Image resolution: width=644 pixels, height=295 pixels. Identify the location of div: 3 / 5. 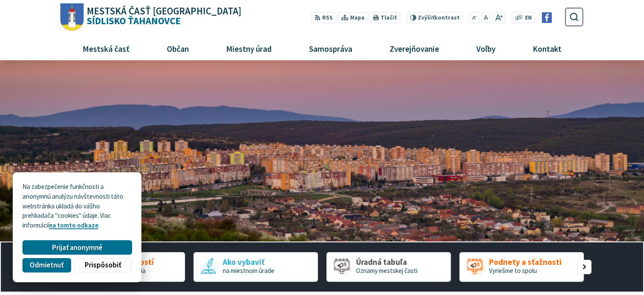
(389, 267).